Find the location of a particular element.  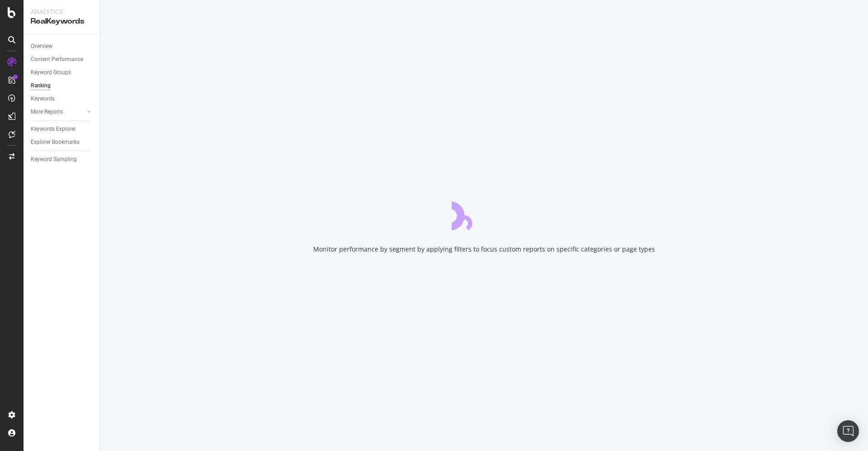

div: Keyword Sampling is located at coordinates (53, 159).